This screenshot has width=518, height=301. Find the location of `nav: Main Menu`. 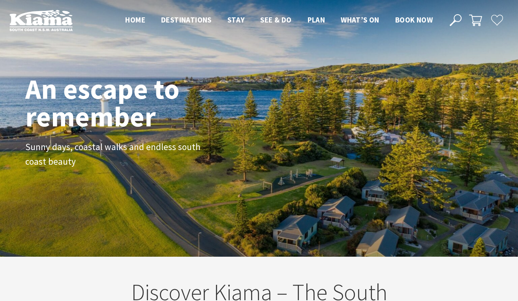

nav: Main Menu is located at coordinates (279, 20).